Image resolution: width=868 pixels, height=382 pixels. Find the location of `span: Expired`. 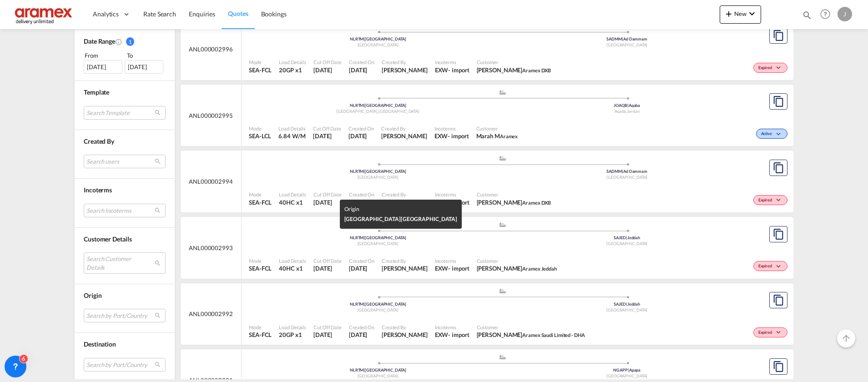

span: Expired is located at coordinates (766, 200).